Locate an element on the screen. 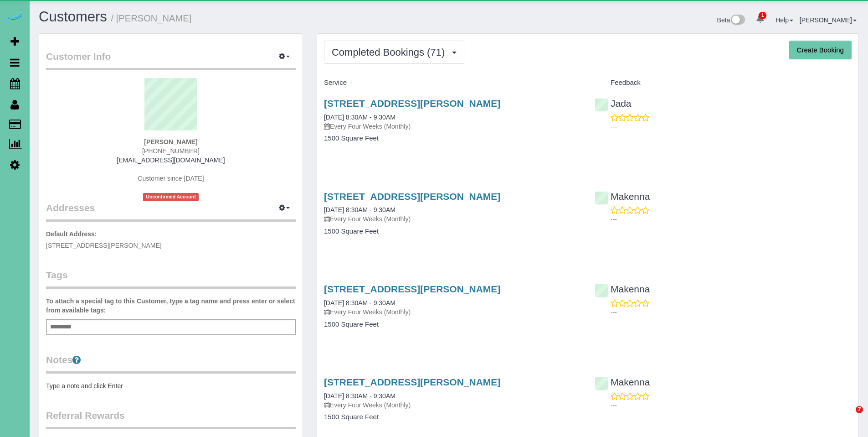 The image size is (868, 437). legend: Tags is located at coordinates (171, 278).